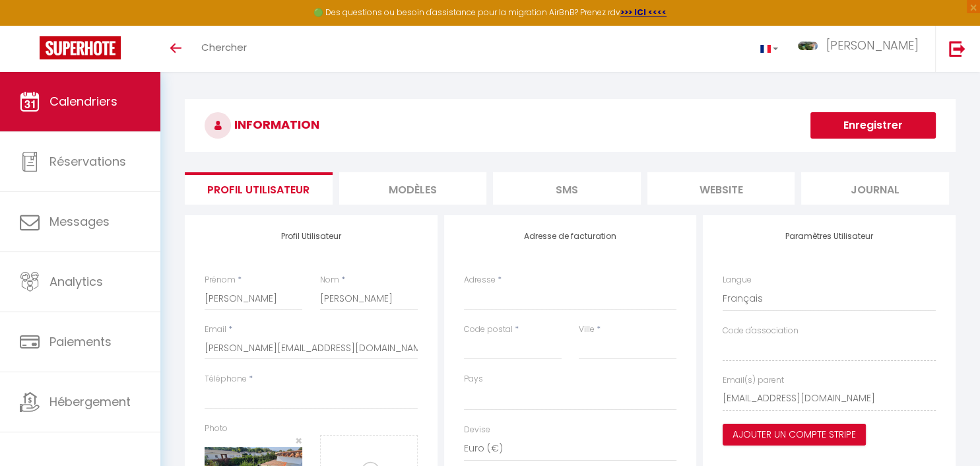 The image size is (980, 466). What do you see at coordinates (586, 330) in the screenshot?
I see `label: Ville` at bounding box center [586, 330].